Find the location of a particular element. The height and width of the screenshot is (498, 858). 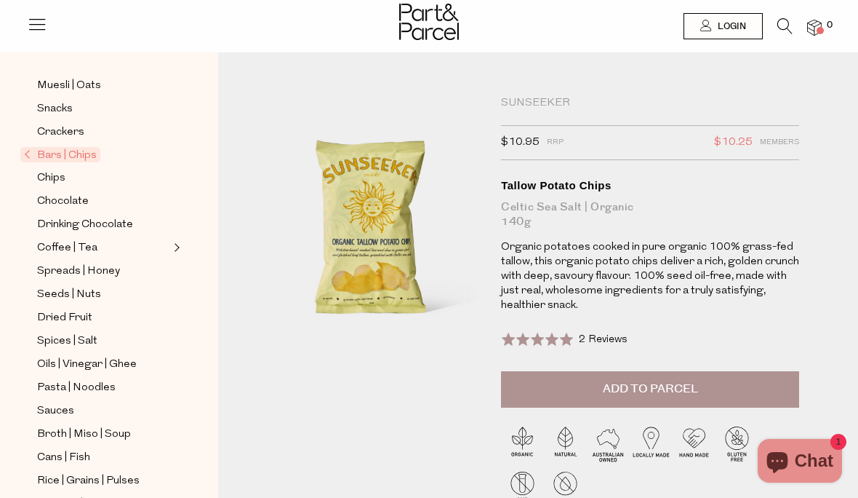

a: Oils | Vinegar | Ghee is located at coordinates (103, 364).